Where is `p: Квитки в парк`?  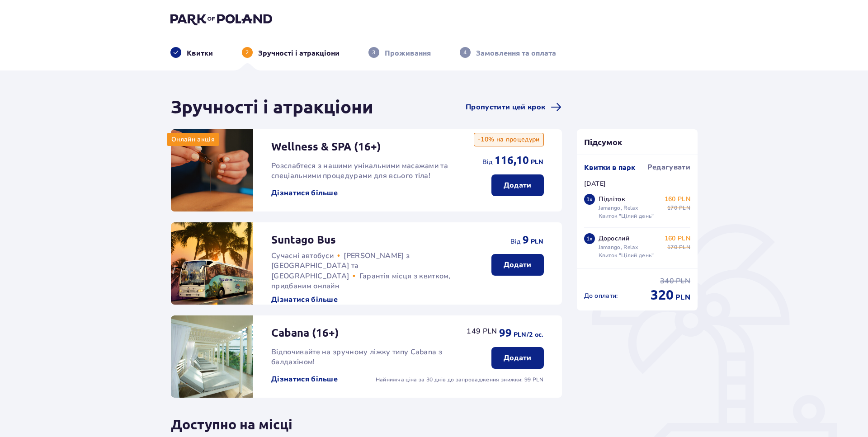 p: Квитки в парк is located at coordinates (610, 167).